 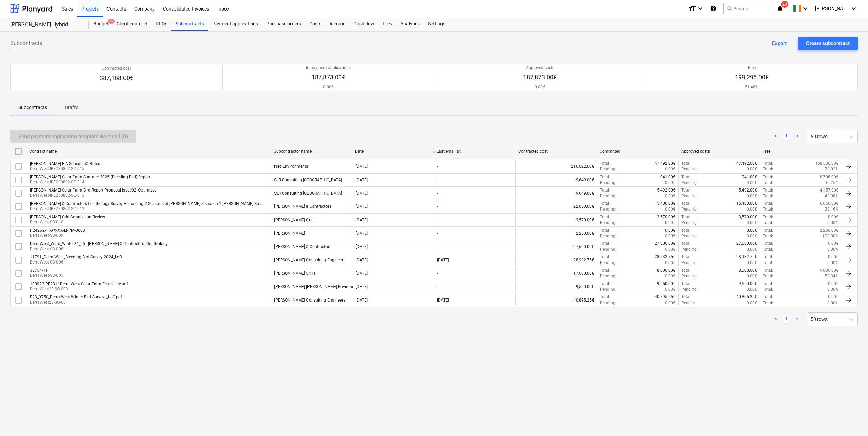 What do you see at coordinates (829, 270) in the screenshot?
I see `p: 9,000.00€` at bounding box center [829, 270].